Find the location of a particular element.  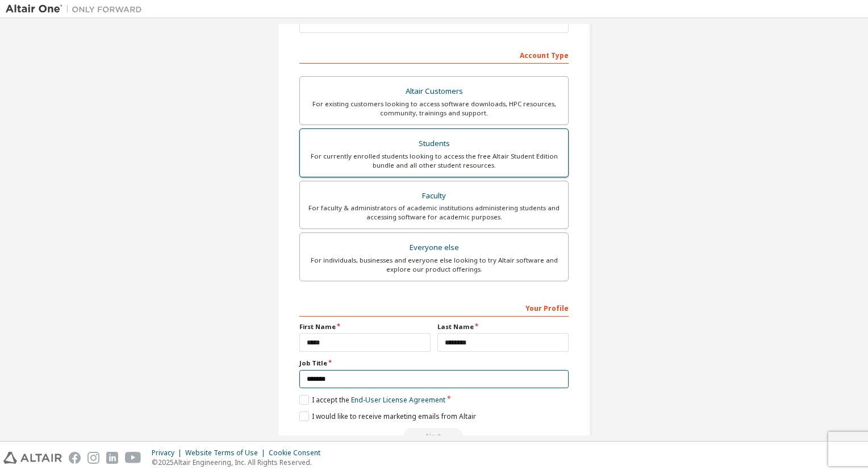

div: For currently enrolled students looking to access the free Altair Student Edition bundle and all ... is located at coordinates (434, 161).